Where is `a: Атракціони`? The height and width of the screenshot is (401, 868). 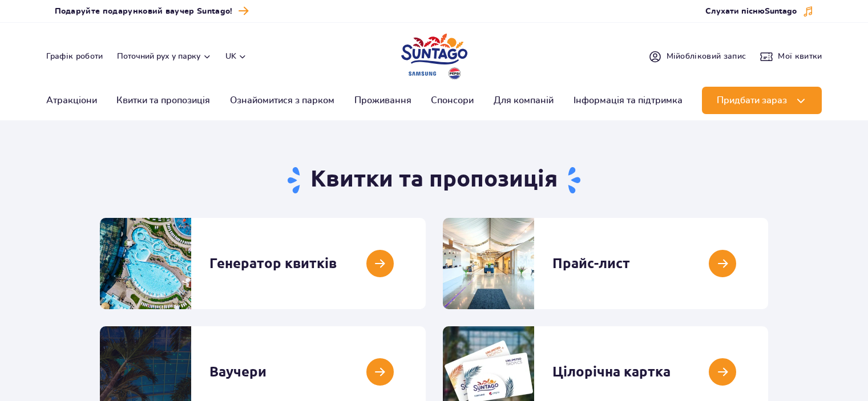 a: Атракціони is located at coordinates (71, 100).